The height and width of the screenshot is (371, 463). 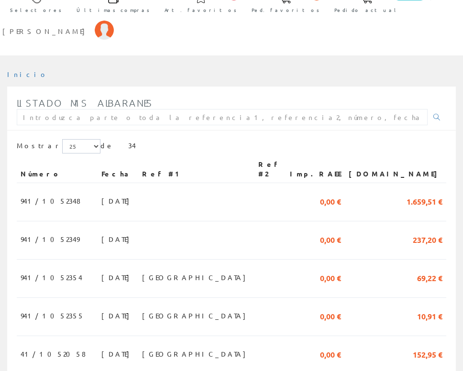 What do you see at coordinates (113, 10) in the screenshot?
I see `span: Últimas compras` at bounding box center [113, 10].